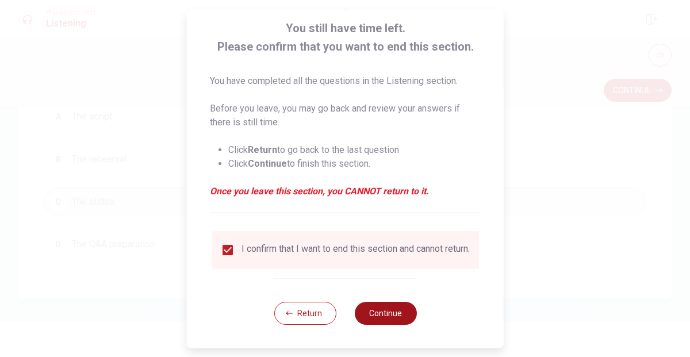 The width and height of the screenshot is (690, 357). What do you see at coordinates (345, 37) in the screenshot?
I see `span: You still have time left. Please confirm that you want to end this section.` at bounding box center [345, 37].